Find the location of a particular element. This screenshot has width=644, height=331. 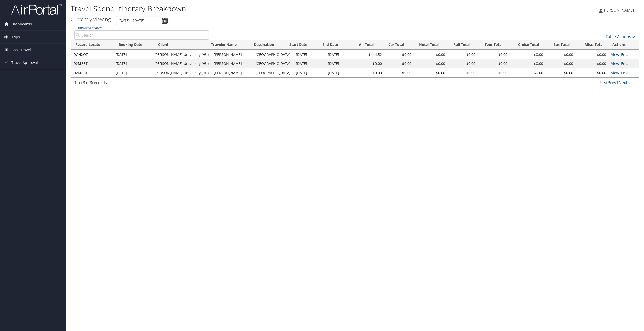

td: $444.52 is located at coordinates (370, 55).